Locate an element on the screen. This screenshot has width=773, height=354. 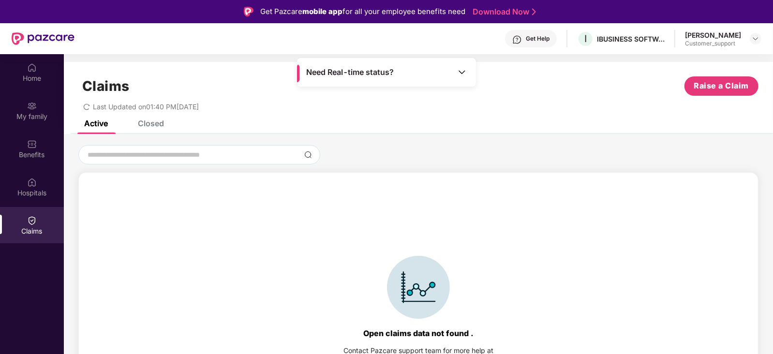
div: Open claims data not found . is located at coordinates (418, 333).